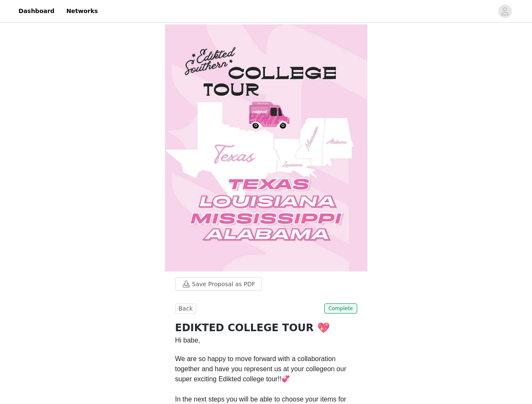 Image resolution: width=532 pixels, height=404 pixels. I want to click on span: We are so happy to move forward with a collaboration together and have you represent us at your c..., so click(257, 364).